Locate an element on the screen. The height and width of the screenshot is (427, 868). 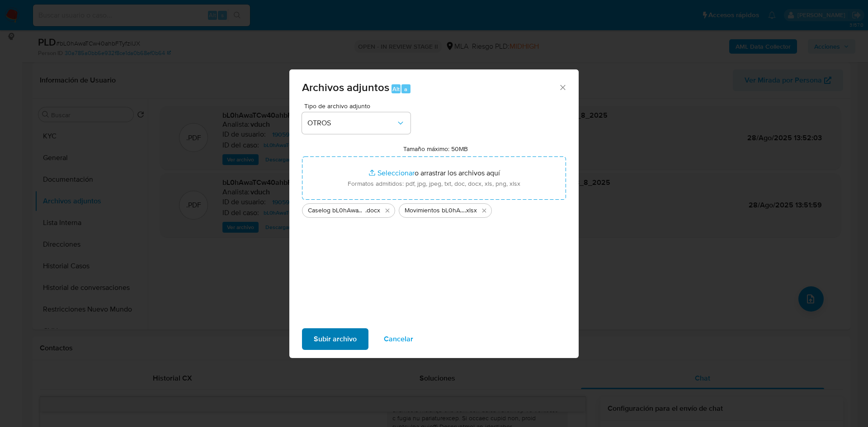
span: Tipo de archivo adjunto is located at coordinates (358, 107).